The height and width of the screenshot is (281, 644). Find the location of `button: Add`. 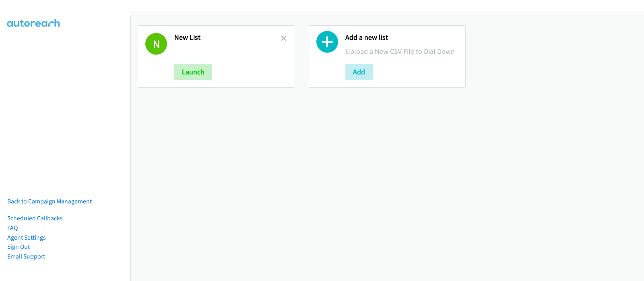

button: Add is located at coordinates (359, 72).